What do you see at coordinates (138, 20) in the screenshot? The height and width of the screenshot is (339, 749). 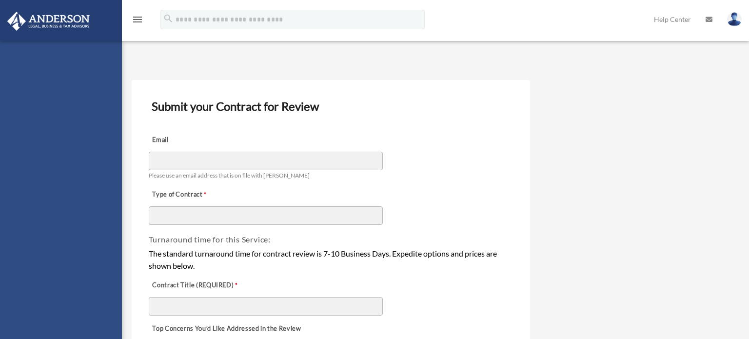 I see `i: menu` at bounding box center [138, 20].